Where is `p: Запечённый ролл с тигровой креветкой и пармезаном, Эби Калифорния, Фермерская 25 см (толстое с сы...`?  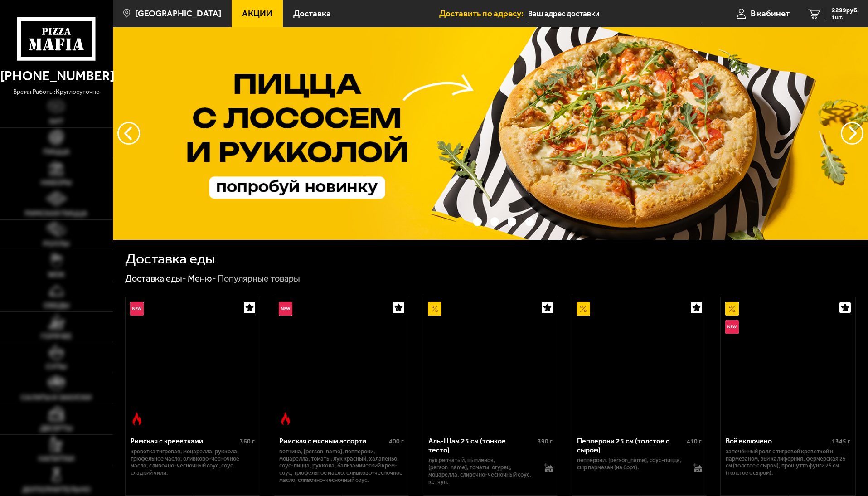 p: Запечённый ролл с тигровой креветкой и пармезаном, Эби Калифорния, Фермерская 25 см (толстое с сы... is located at coordinates (788, 463).